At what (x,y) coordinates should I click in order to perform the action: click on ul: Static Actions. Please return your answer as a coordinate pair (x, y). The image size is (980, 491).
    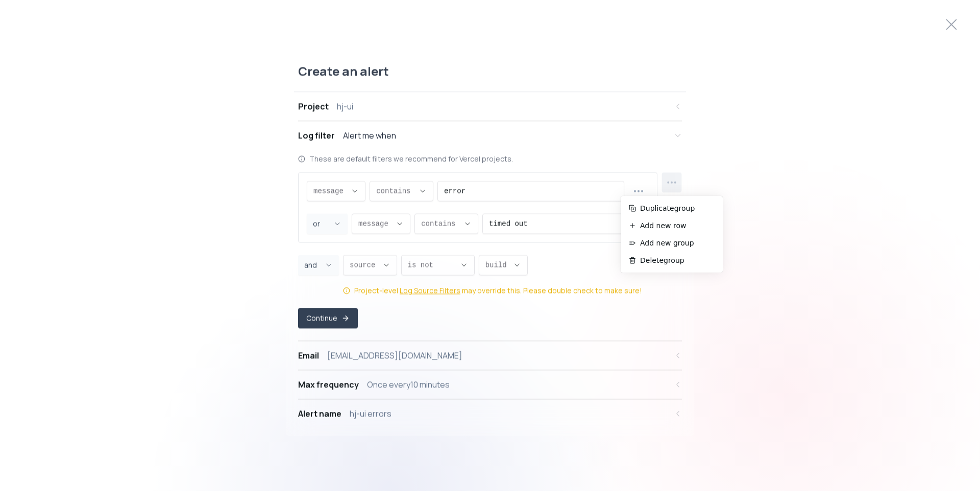
    Looking at the image, I should click on (672, 235).